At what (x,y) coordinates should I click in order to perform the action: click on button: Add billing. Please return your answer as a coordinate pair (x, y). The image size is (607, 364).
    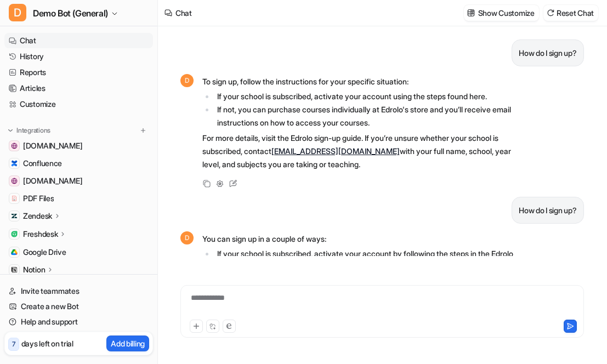
    Looking at the image, I should click on (128, 343).